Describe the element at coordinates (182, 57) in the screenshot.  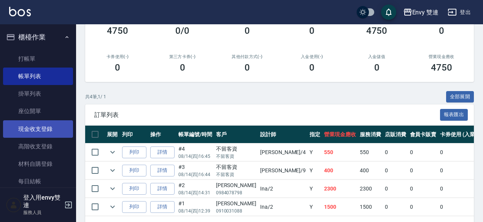
I see `h2: 第三方卡券(-)` at that location.